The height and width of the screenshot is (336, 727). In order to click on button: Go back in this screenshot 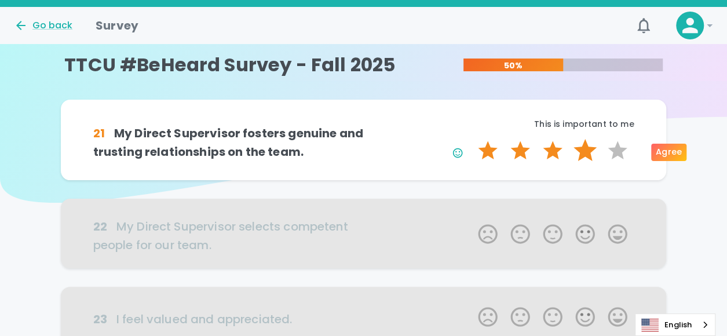, I will do `click(43, 25)`.